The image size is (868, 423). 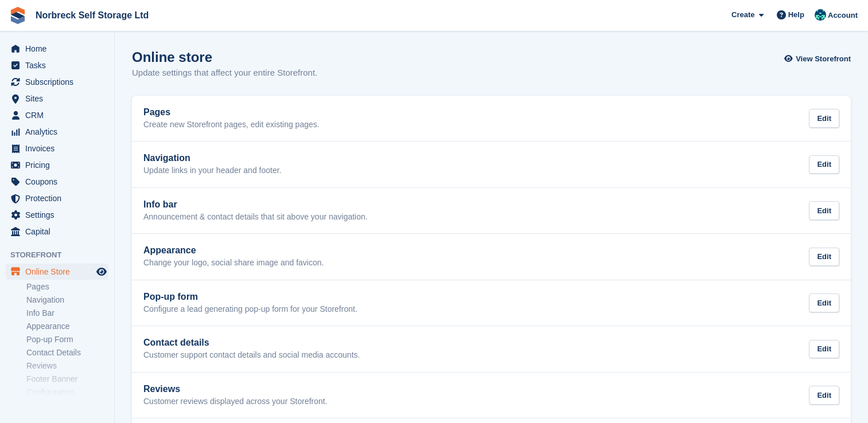 What do you see at coordinates (60, 65) in the screenshot?
I see `span: Tasks` at bounding box center [60, 65].